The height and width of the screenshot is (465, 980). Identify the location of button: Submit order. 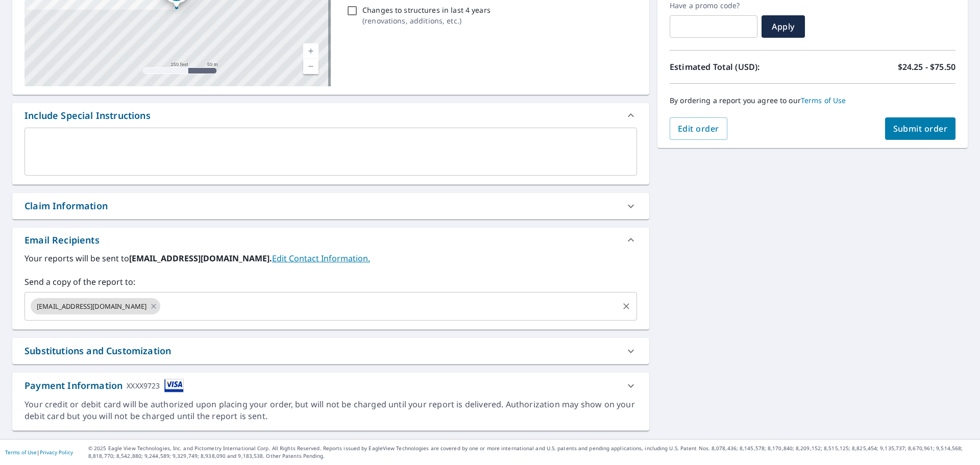
(920, 129).